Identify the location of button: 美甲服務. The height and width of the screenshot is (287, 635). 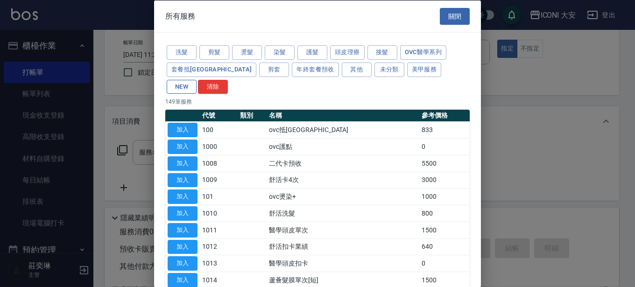
(424, 69).